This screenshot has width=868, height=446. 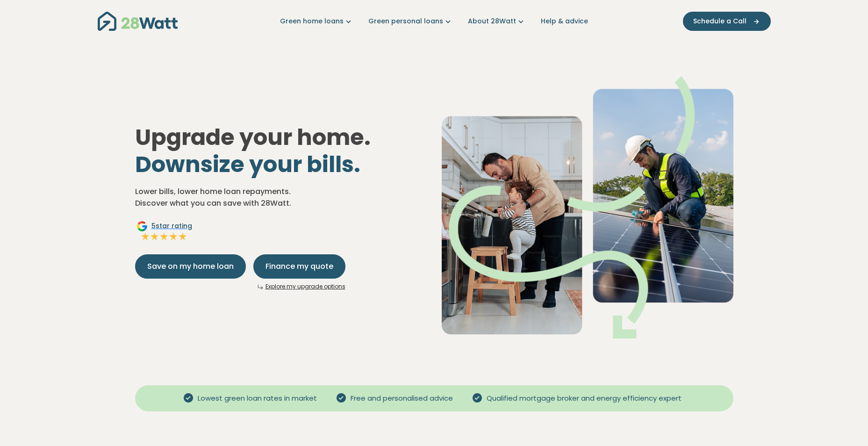 What do you see at coordinates (317, 21) in the screenshot?
I see `a: Green home loans` at bounding box center [317, 21].